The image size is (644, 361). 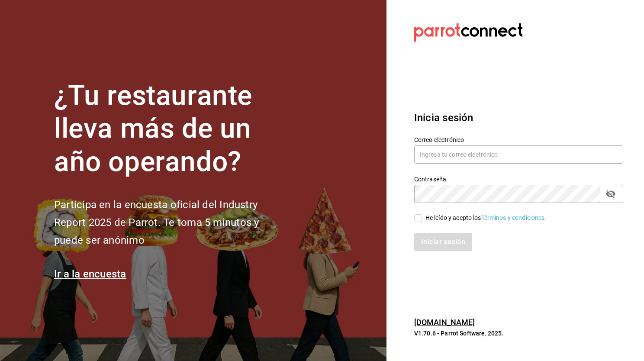 What do you see at coordinates (171, 222) in the screenshot?
I see `h2: Participa en la encuesta oficial del Industry Report 2025 de Parrot. Te toma 5 minutos y puede se...` at bounding box center [171, 222].